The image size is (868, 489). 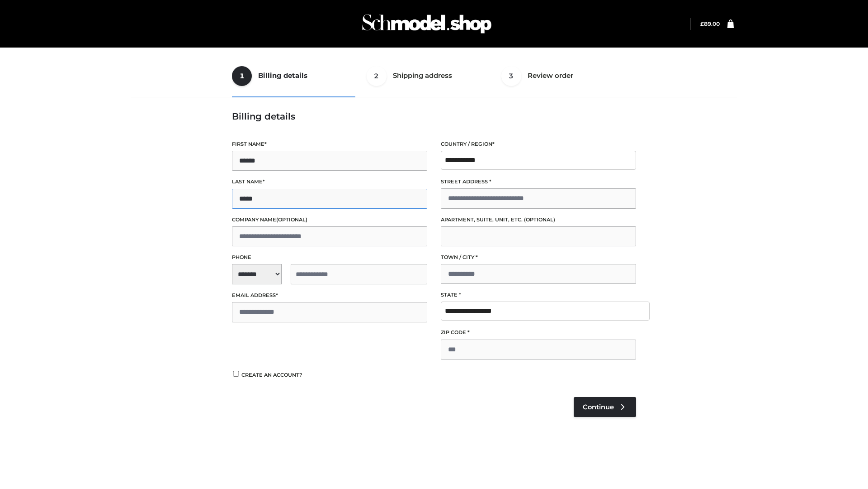 I want to click on input: Create an account?, so click(x=236, y=373).